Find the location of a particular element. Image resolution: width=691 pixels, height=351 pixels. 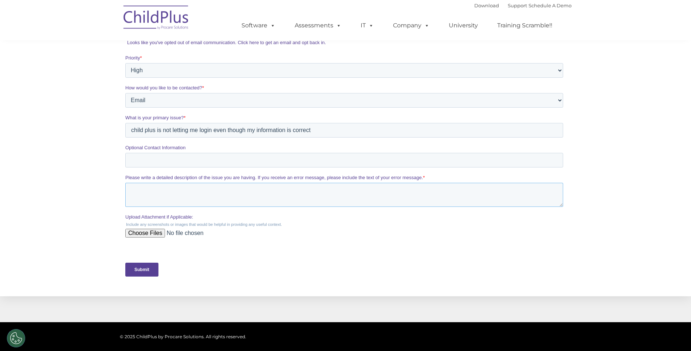

a: University is located at coordinates (464, 26).